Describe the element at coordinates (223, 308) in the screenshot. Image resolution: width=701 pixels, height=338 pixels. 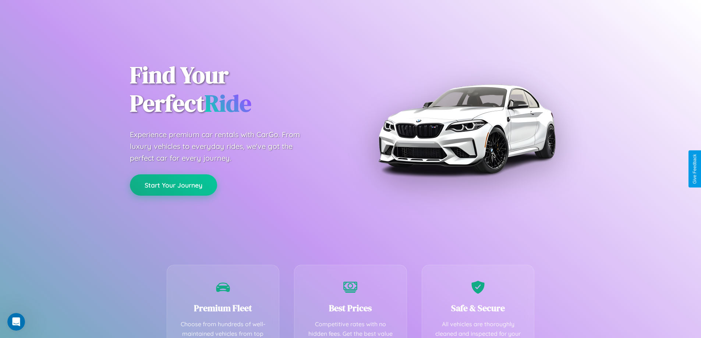
I see `h3: Premium Fleet` at that location.